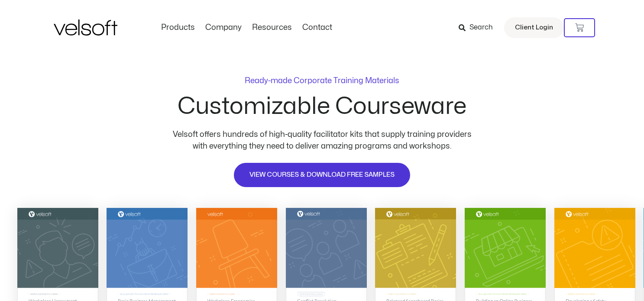 The height and width of the screenshot is (301, 644). I want to click on a: ResourcesMenu Toggle, so click(272, 28).